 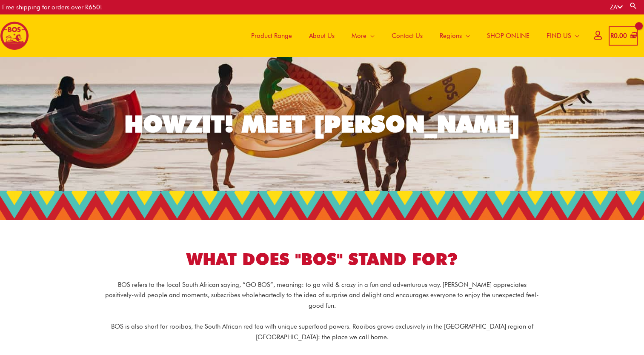 What do you see at coordinates (407, 36) in the screenshot?
I see `a: Contact Us` at bounding box center [407, 36].